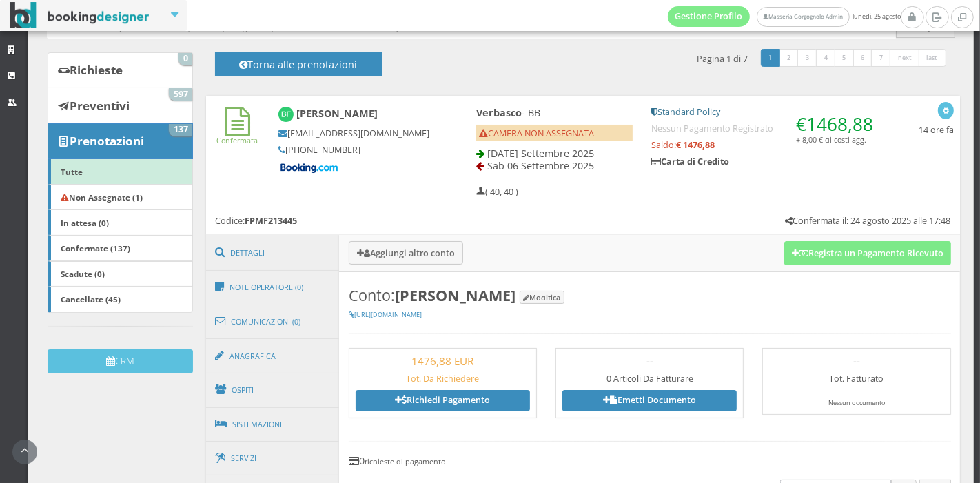  I want to click on a: 6, so click(863, 58).